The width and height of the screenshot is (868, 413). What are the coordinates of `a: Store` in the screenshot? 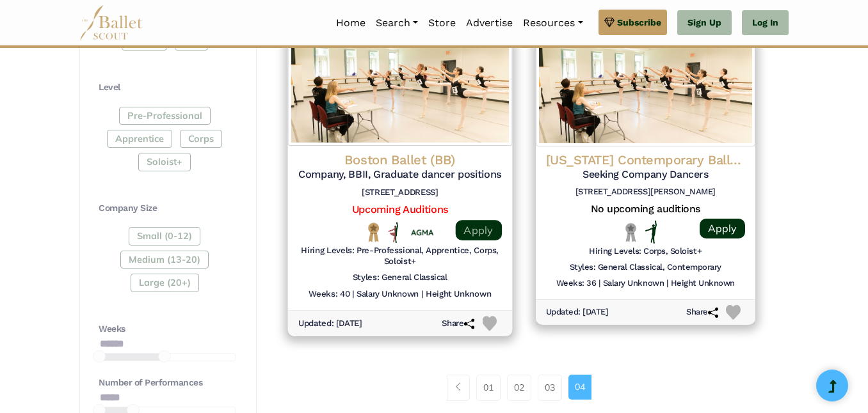 It's located at (442, 23).